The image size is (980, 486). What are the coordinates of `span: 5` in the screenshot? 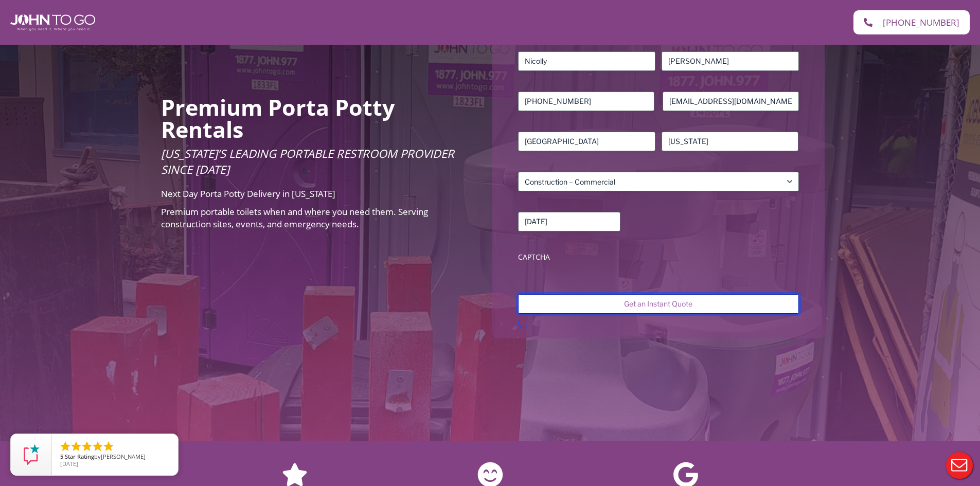 It's located at (62, 456).